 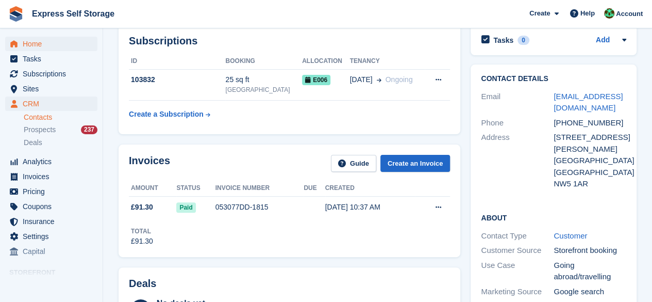 What do you see at coordinates (150, 163) in the screenshot?
I see `h2: Invoices` at bounding box center [150, 163].